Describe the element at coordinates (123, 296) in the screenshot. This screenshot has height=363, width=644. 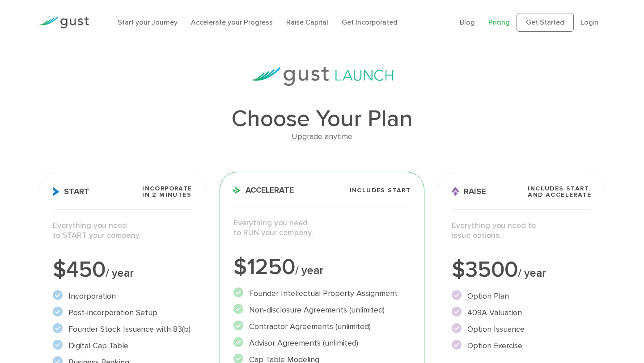
I see `li: Incorporation` at that location.